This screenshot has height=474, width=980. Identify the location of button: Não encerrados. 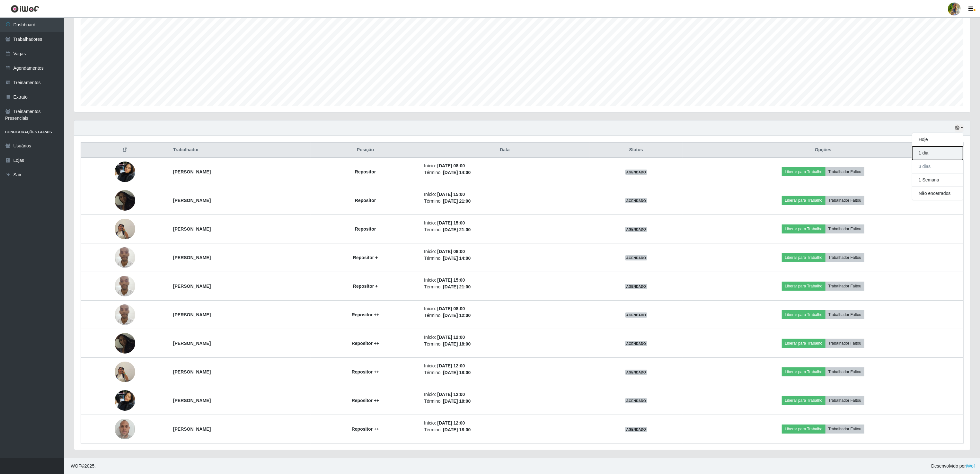
(938, 193).